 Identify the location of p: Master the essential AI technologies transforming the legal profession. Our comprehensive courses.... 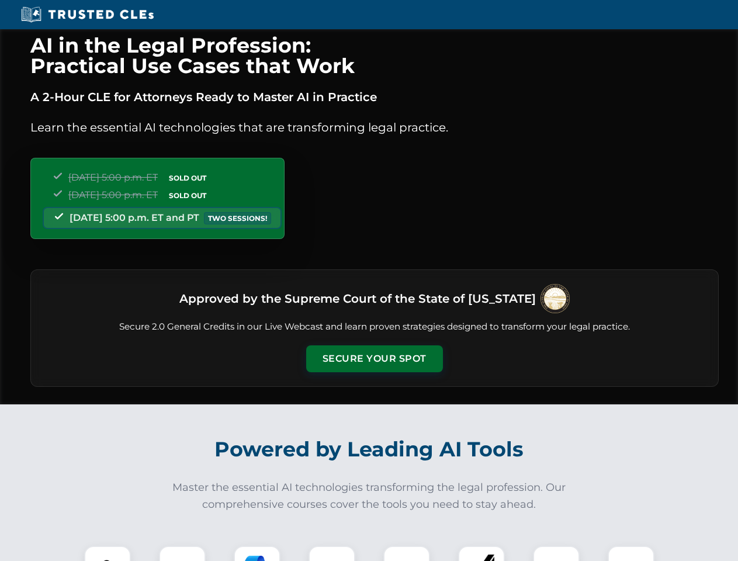
(370, 496).